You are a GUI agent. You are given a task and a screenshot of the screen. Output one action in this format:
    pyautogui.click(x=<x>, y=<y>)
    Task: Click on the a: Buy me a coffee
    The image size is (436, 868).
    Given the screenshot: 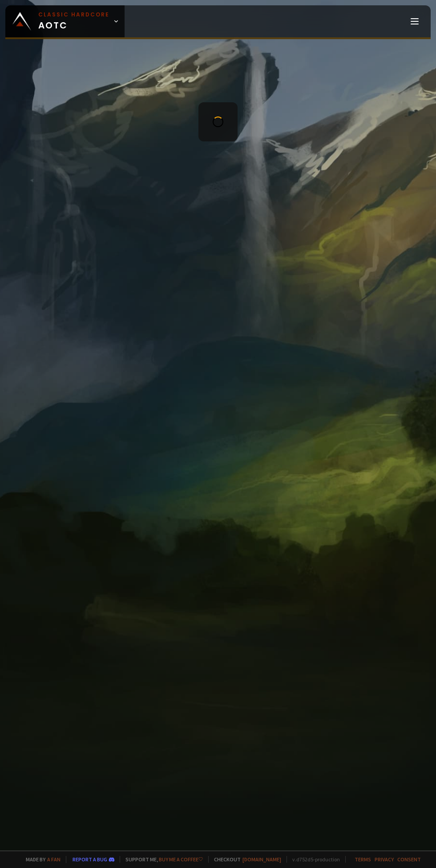 What is the action you would take?
    pyautogui.click(x=181, y=859)
    